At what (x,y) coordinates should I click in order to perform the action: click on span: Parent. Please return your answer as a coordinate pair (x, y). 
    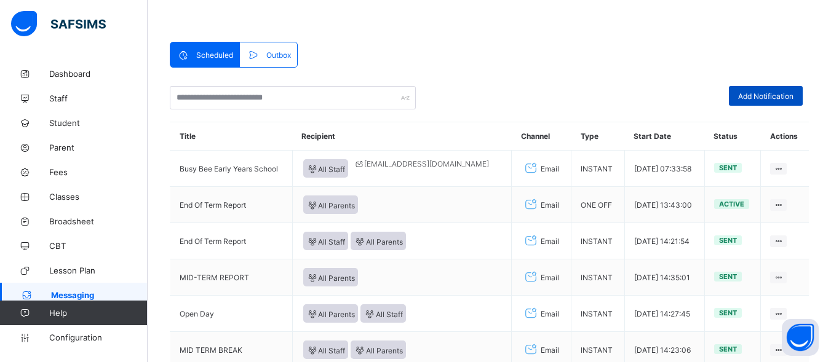
    Looking at the image, I should click on (98, 148).